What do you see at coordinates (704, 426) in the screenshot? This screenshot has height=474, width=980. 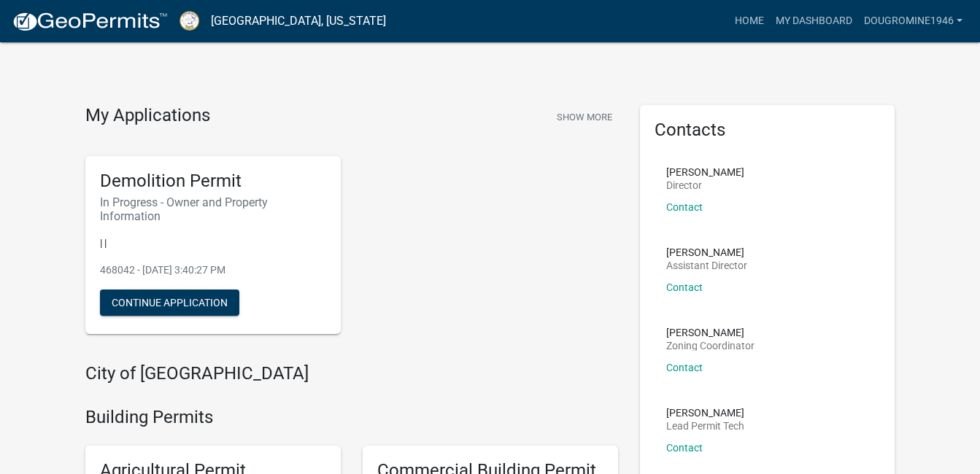 I see `p: Lead Permit Tech` at bounding box center [704, 426].